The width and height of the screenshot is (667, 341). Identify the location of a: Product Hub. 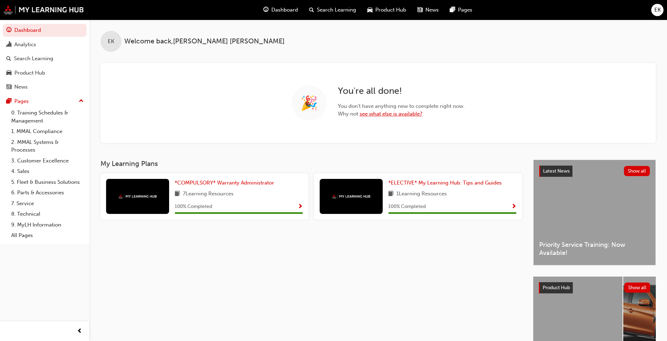
(44, 73).